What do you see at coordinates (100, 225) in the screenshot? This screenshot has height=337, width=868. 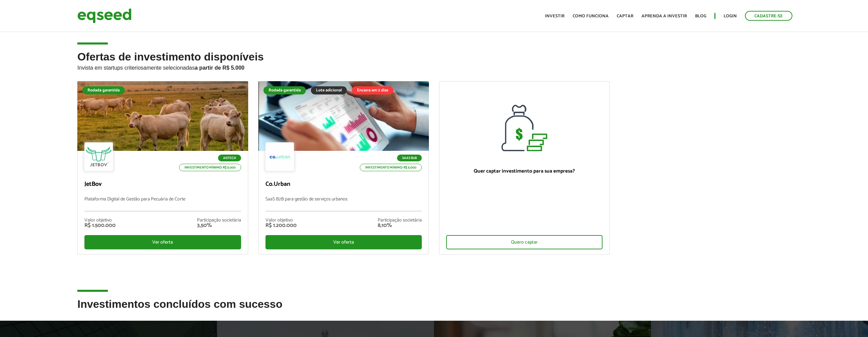 I see `div: R$ 1.500.000` at bounding box center [100, 225].